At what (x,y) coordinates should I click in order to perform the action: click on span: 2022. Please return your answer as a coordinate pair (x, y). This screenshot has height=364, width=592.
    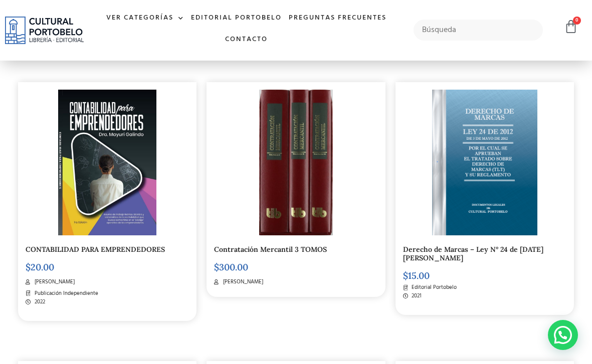
    Looking at the image, I should click on (39, 302).